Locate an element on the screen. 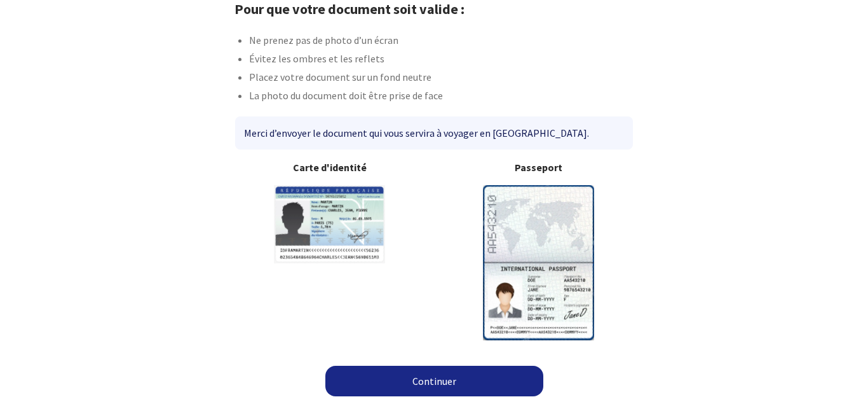  li: Placez votre document sur un fond neutre is located at coordinates (441, 78).